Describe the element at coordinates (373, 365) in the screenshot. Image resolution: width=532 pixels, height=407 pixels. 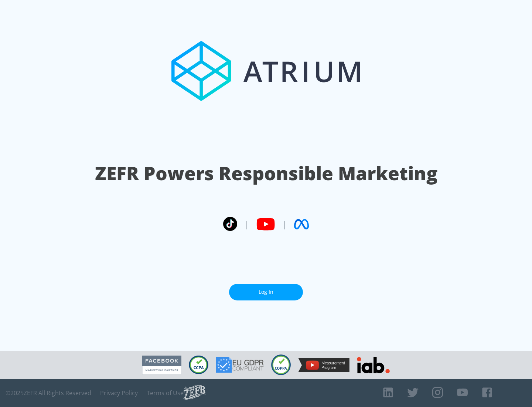
I see `img: IAB` at that location.